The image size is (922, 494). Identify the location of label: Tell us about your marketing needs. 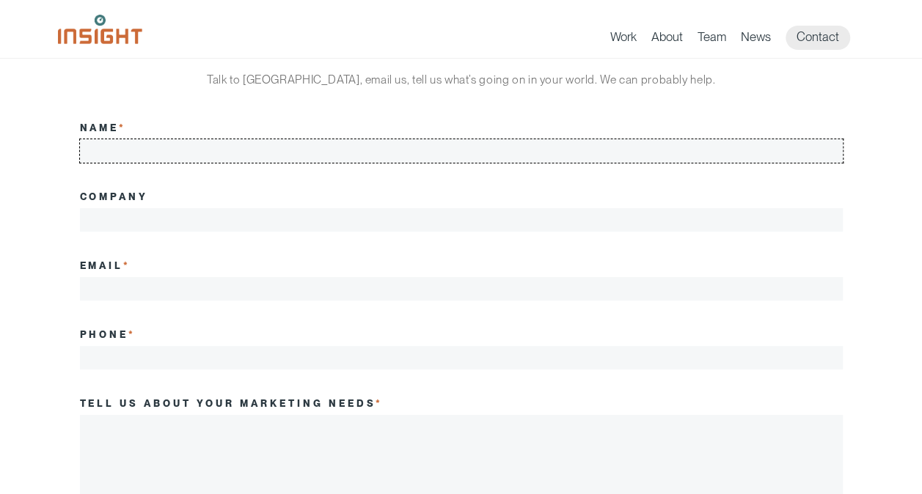
(232, 403).